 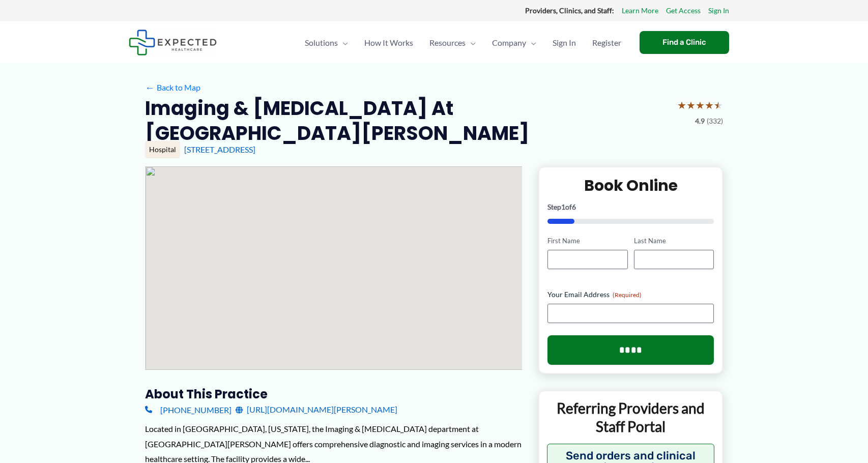 What do you see at coordinates (587, 241) in the screenshot?
I see `label: First Name` at bounding box center [587, 241].